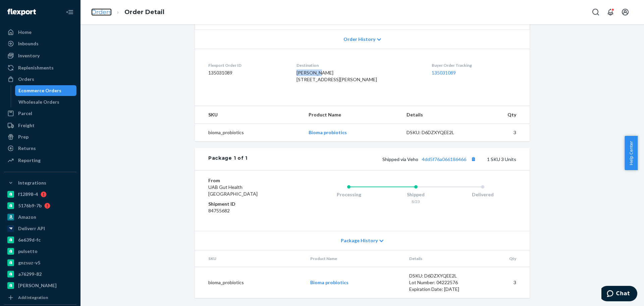  What do you see at coordinates (40, 229) in the screenshot?
I see `a: Deliverr API` at bounding box center [40, 229].